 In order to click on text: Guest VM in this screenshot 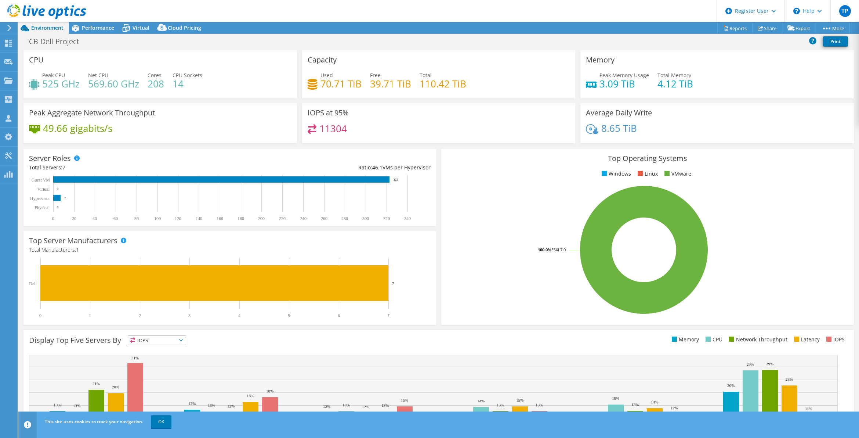, I will do `click(41, 180)`.